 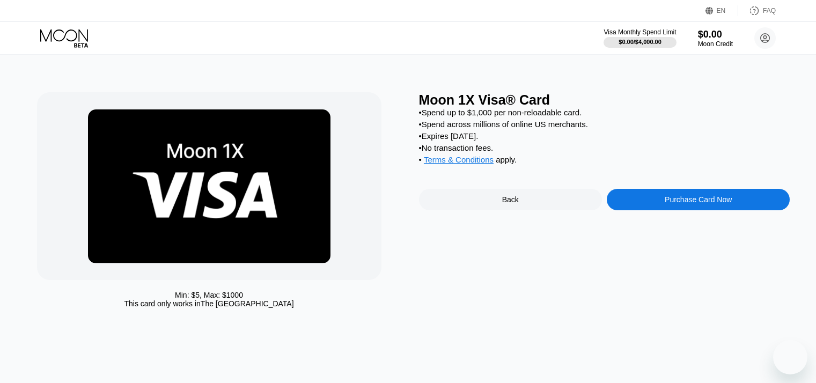 I want to click on div: Back, so click(x=510, y=199).